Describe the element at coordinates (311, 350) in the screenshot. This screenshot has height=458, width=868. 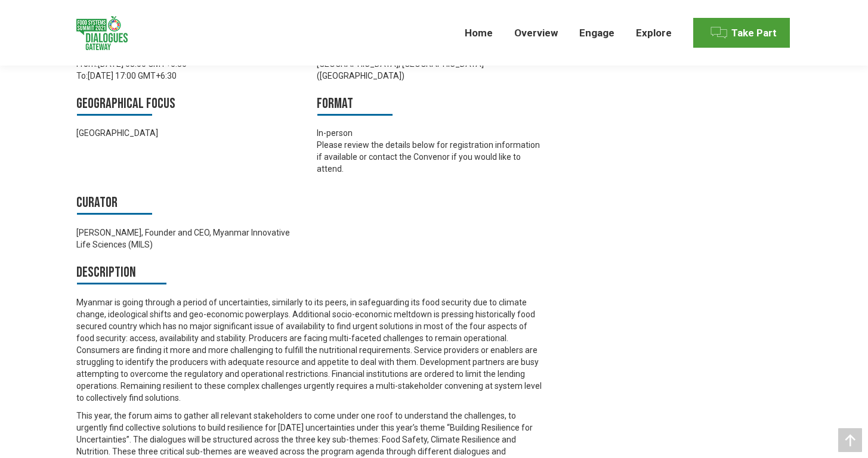
I see `p: Myanmar is going through a period of uncertainties, similarly to its peers, in safeguarding its f...` at that location.